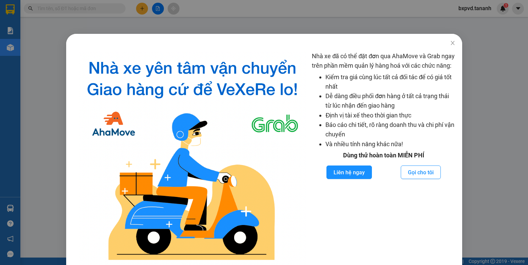 This screenshot has width=528, height=265. I want to click on span: Gọi cho tôi, so click(420, 173).